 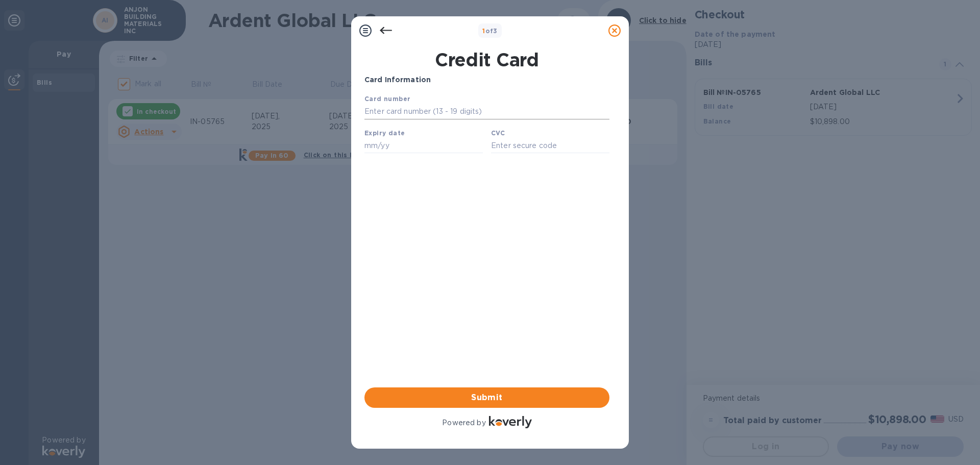 What do you see at coordinates (484, 30) in the screenshot?
I see `span: 1` at bounding box center [484, 30].